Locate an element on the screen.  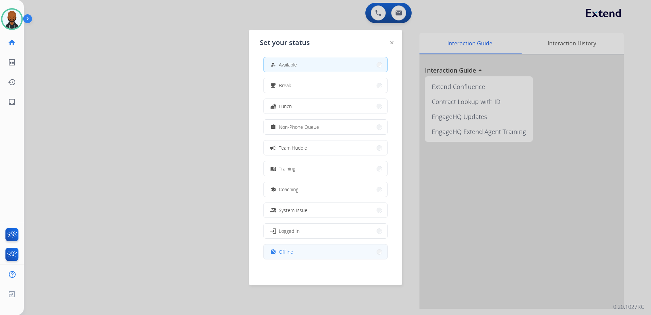
mat-icon: assignment is located at coordinates (273, 127).